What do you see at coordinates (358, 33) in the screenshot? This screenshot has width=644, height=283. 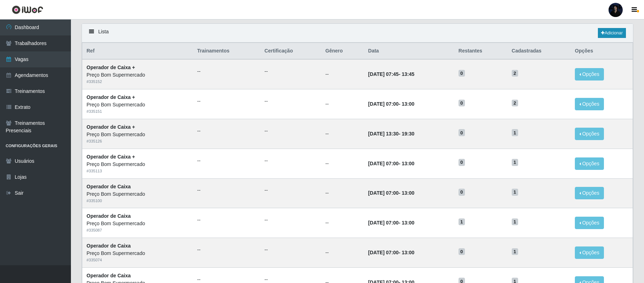 I see `div: Lista` at bounding box center [358, 33].